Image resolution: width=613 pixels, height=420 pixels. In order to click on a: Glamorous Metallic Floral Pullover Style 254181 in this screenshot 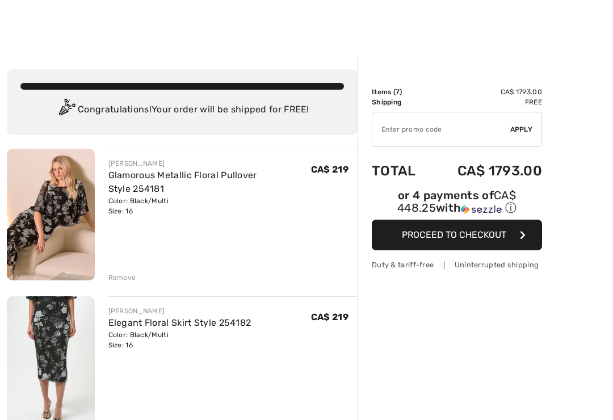, I will do `click(183, 182)`.